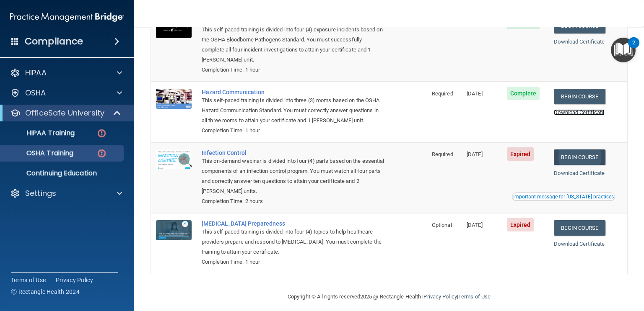  What do you see at coordinates (36, 93) in the screenshot?
I see `p: OSHA` at bounding box center [36, 93].